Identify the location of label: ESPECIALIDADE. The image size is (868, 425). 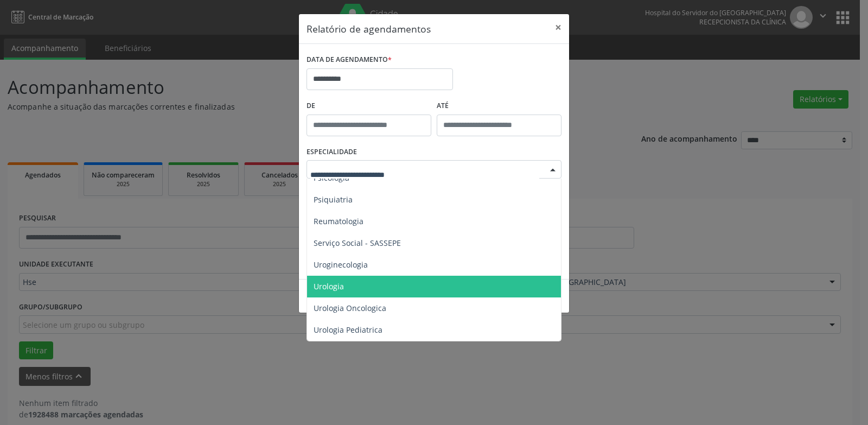
(331, 152).